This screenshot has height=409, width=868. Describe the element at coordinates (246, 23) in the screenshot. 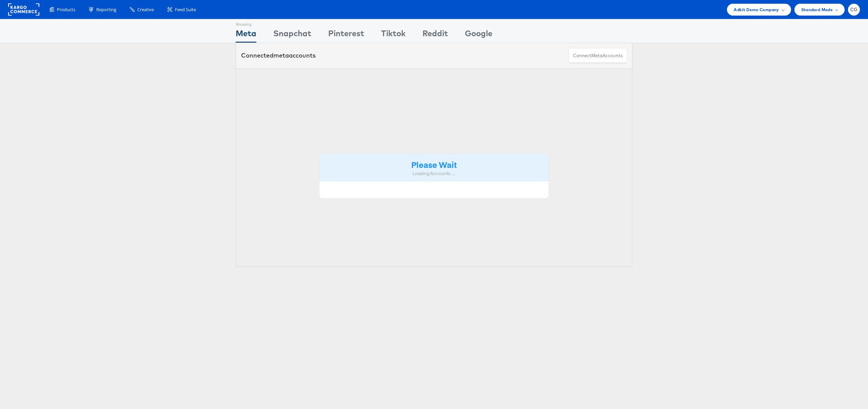

I see `div: Showing` at that location.